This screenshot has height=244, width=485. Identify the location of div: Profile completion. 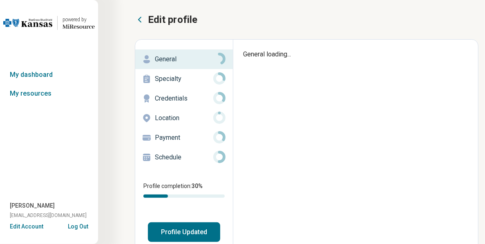
(184, 196).